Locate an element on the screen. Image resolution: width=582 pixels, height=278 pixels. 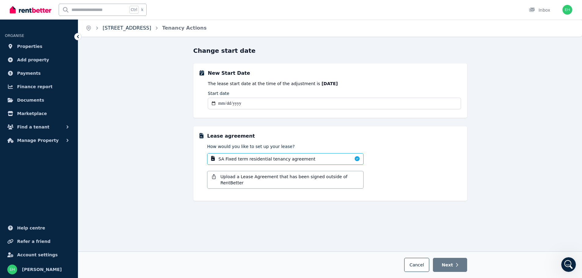
p: The lease start date at the time of the adjustment is is located at coordinates (334, 84).